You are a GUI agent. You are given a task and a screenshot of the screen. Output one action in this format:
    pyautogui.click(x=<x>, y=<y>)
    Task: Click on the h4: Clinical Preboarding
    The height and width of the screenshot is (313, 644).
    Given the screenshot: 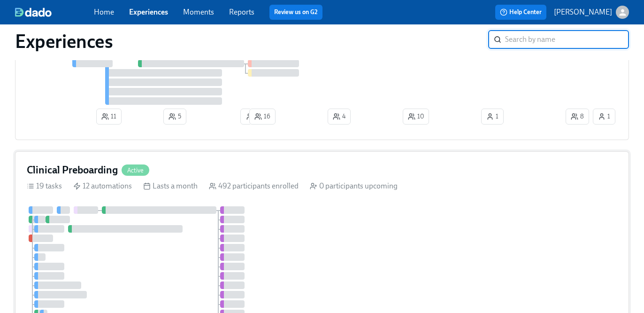 What is the action you would take?
    pyautogui.click(x=72, y=170)
    